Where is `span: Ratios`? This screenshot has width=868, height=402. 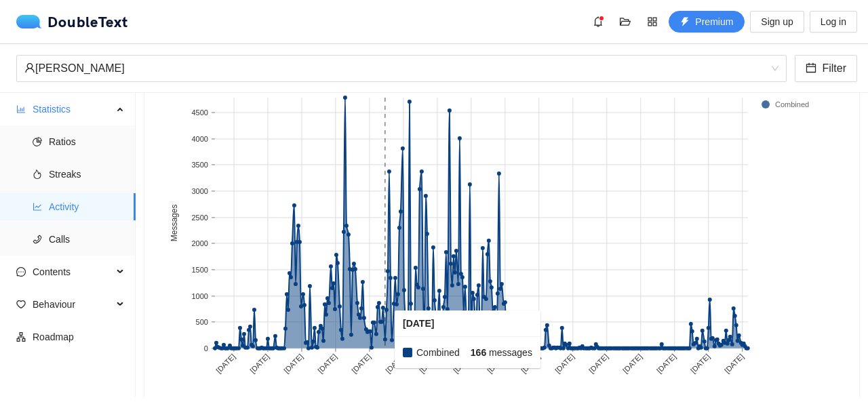 span: Ratios is located at coordinates (87, 142).